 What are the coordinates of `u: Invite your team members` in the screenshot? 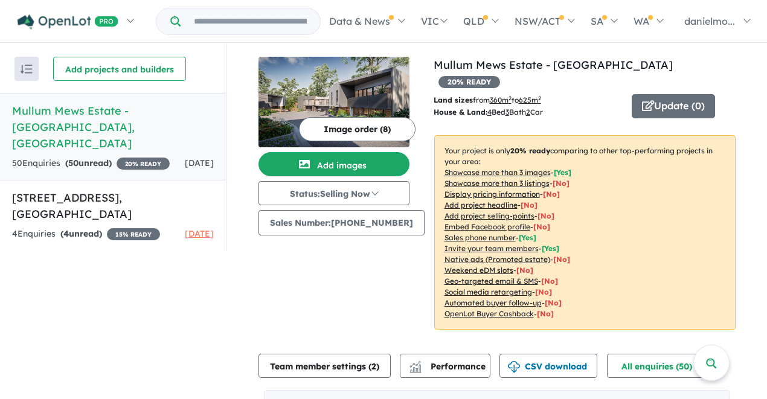 It's located at (491, 248).